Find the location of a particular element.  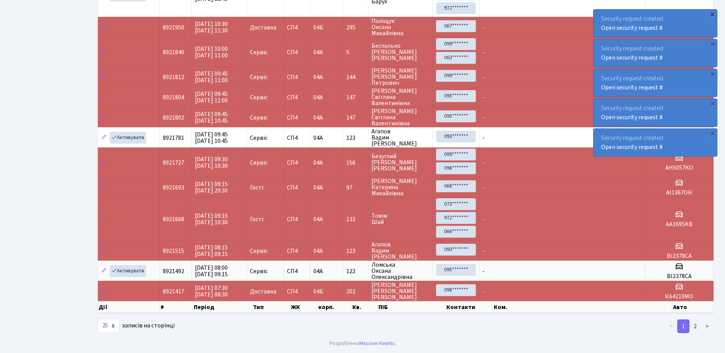

th: Контакти is located at coordinates (469, 307).